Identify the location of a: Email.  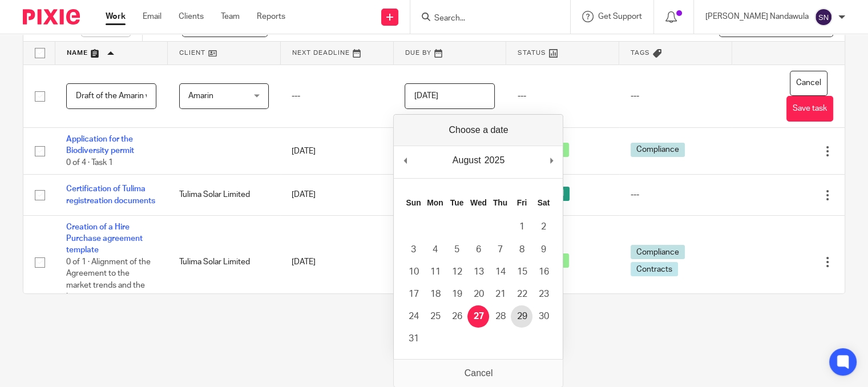
(152, 17).